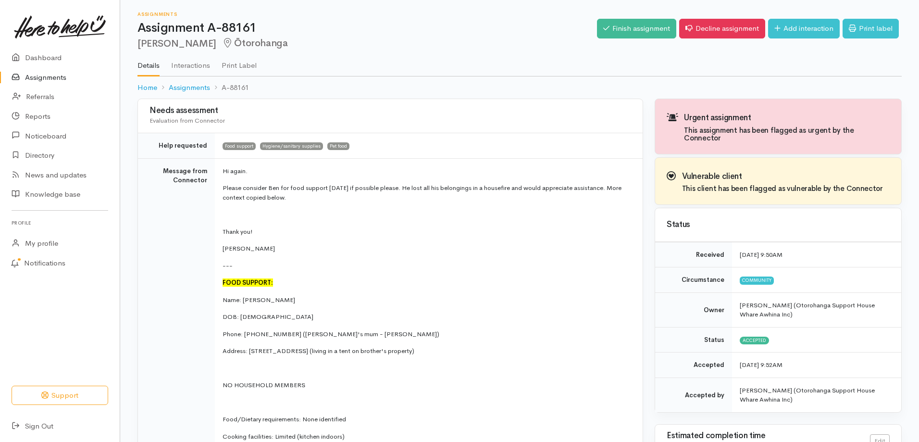 The width and height of the screenshot is (919, 442). What do you see at coordinates (239, 146) in the screenshot?
I see `span: Food support` at bounding box center [239, 146].